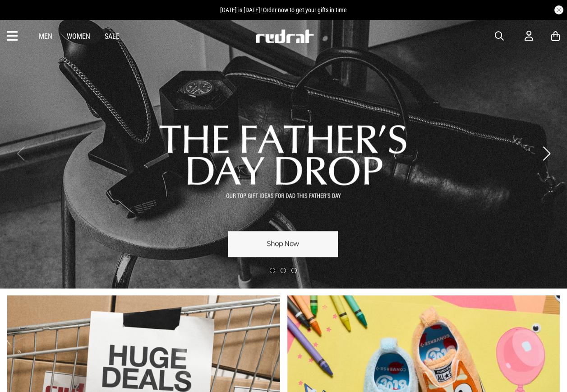  What do you see at coordinates (78, 36) in the screenshot?
I see `a: Women` at bounding box center [78, 36].